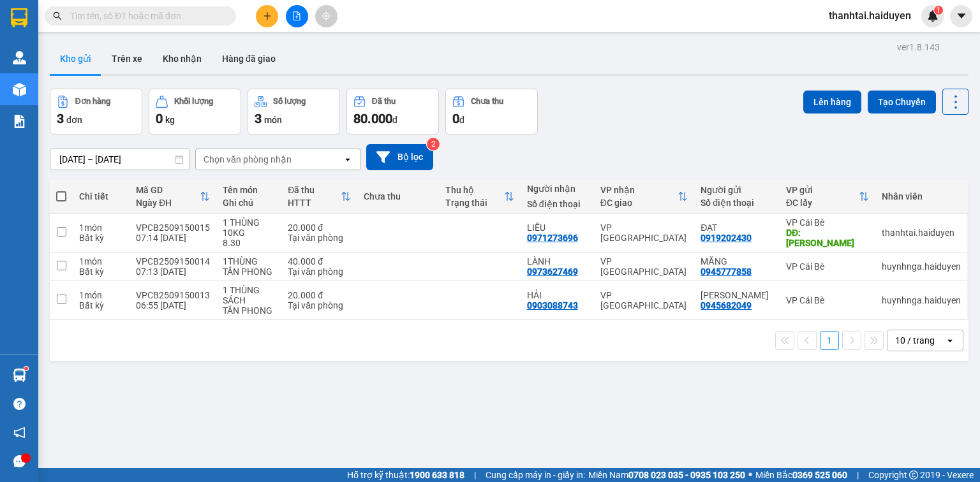 The height and width of the screenshot is (482, 980). What do you see at coordinates (475, 190) in the screenshot?
I see `div: Thu hộ` at bounding box center [475, 190].